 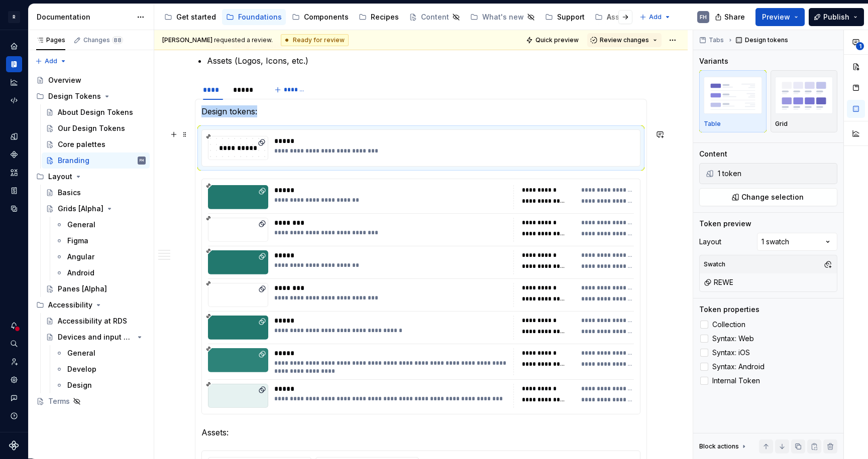 What do you see at coordinates (730, 17) in the screenshot?
I see `button: Share` at bounding box center [730, 17].